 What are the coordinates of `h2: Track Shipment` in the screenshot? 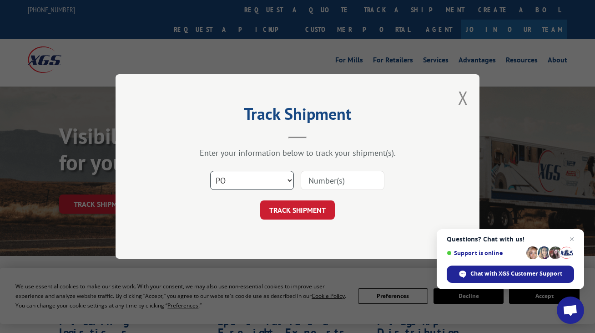 It's located at (298, 116).